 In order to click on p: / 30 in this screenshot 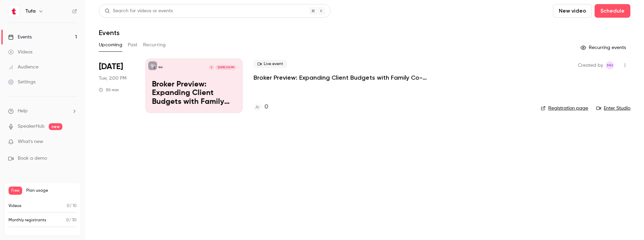, I will do `click(71, 220)`.